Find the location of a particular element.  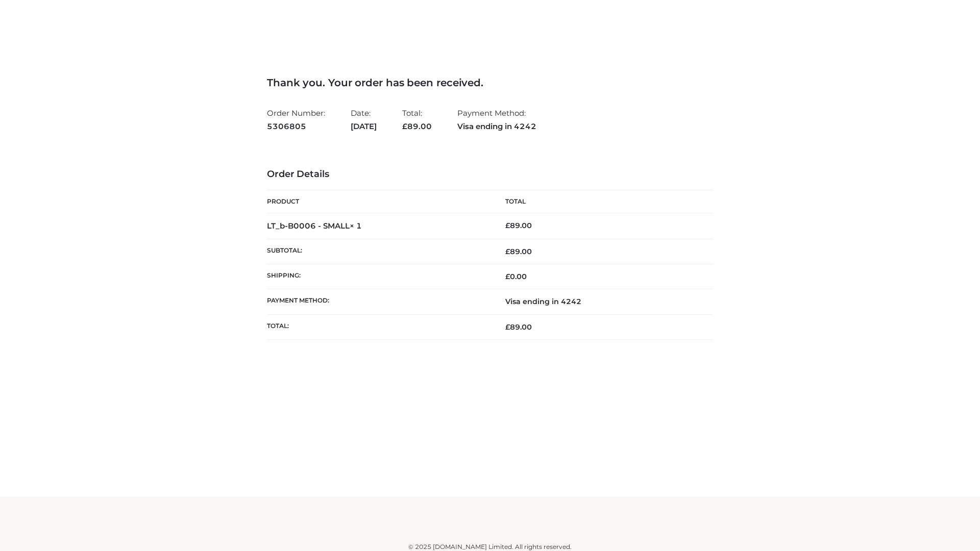

th: Shipping: is located at coordinates (378, 277).